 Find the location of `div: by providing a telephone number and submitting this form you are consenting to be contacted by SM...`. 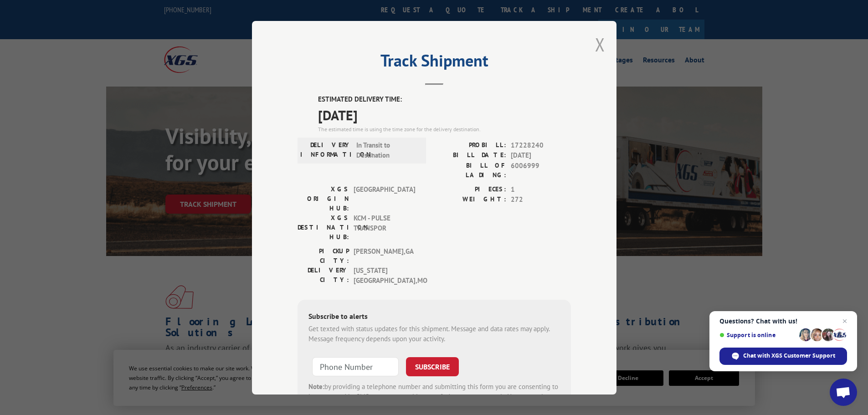

div: by providing a telephone number and submitting this form you are consenting to be contacted by SM... is located at coordinates (434, 397).